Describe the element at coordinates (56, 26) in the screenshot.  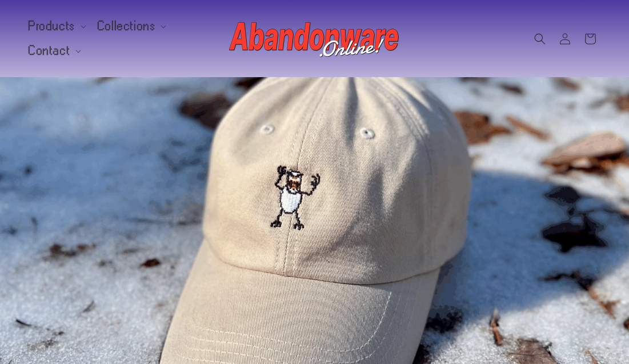
I see `summary: Products` at that location.